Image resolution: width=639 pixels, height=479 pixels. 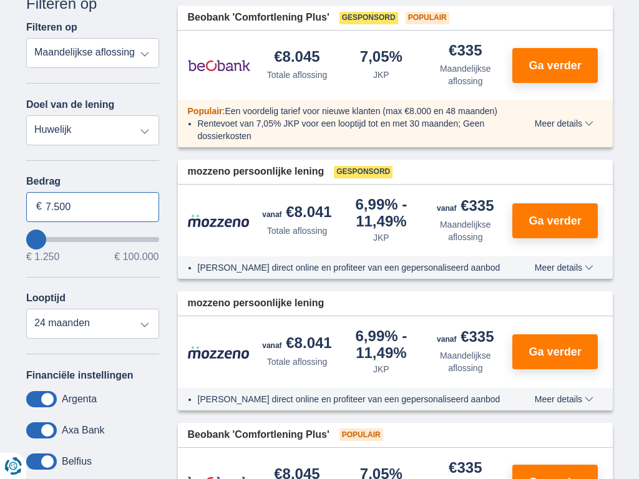 I want to click on div: €8.045, so click(x=296, y=57).